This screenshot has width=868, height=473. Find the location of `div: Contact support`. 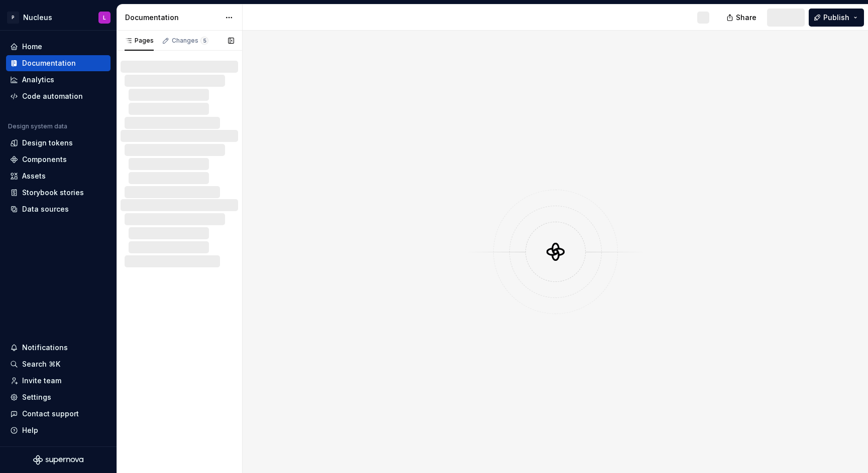

div: Contact support is located at coordinates (50, 414).